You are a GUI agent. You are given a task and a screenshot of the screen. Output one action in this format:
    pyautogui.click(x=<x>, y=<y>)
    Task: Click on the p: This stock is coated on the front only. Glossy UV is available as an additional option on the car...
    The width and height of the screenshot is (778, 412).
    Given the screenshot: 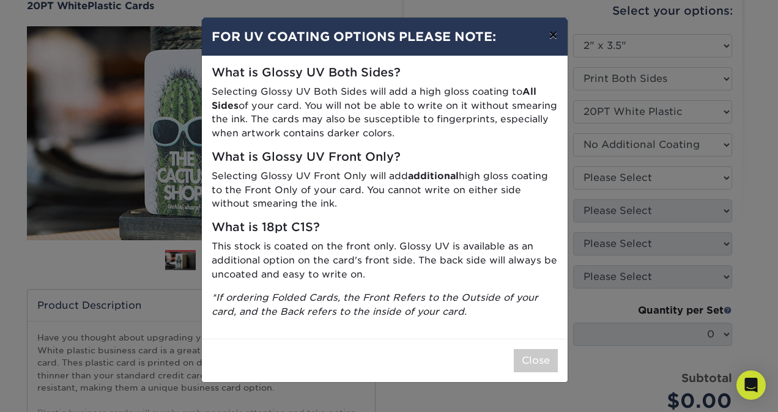 What is the action you would take?
    pyautogui.click(x=385, y=261)
    